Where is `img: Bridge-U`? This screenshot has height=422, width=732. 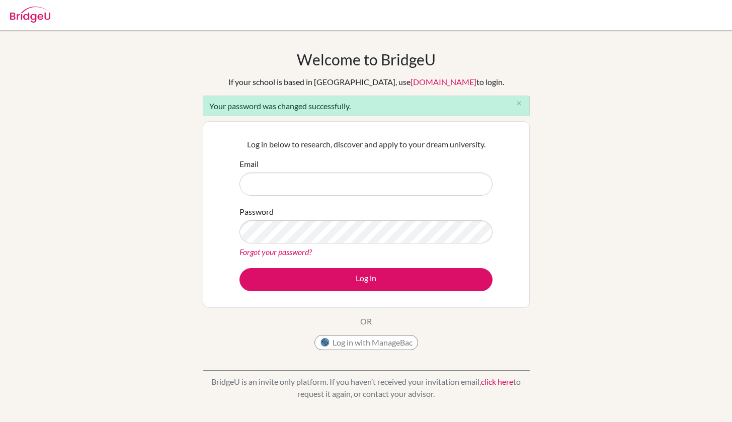
img: Bridge-U is located at coordinates (30, 15).